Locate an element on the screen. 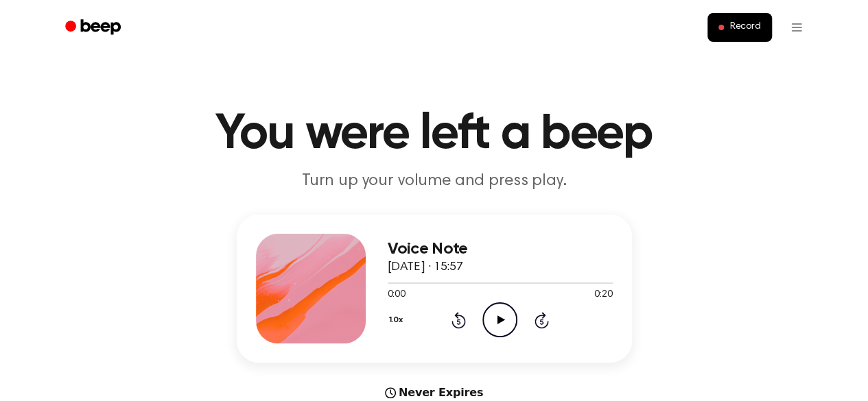  h3: Voice Note is located at coordinates (500, 249).